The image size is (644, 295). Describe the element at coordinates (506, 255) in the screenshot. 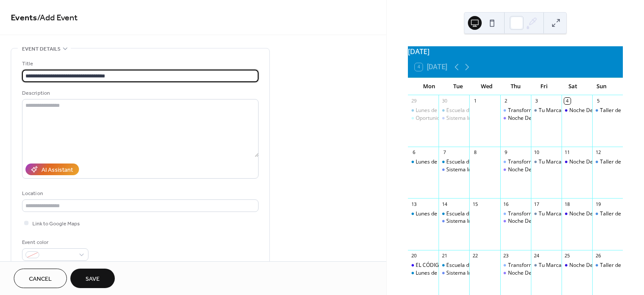

I see `div: 23` at that location.